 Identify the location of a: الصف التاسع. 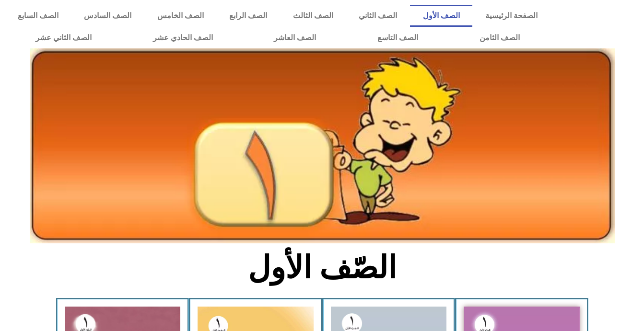
(398, 38).